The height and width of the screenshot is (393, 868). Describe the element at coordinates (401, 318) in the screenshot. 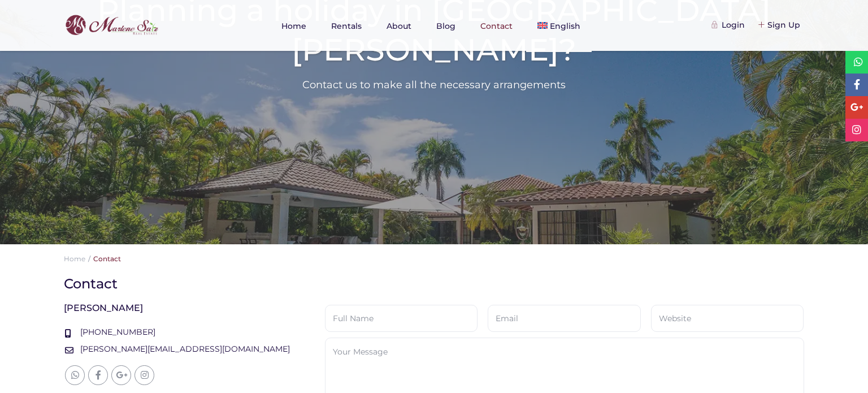

I see `input: Full Name` at that location.